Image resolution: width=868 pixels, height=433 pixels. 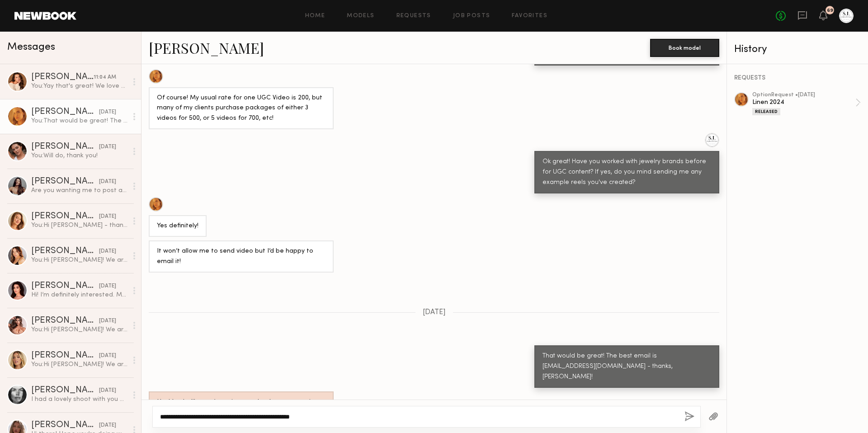 What do you see at coordinates (529, 16) in the screenshot?
I see `a: Favorites` at bounding box center [529, 16].